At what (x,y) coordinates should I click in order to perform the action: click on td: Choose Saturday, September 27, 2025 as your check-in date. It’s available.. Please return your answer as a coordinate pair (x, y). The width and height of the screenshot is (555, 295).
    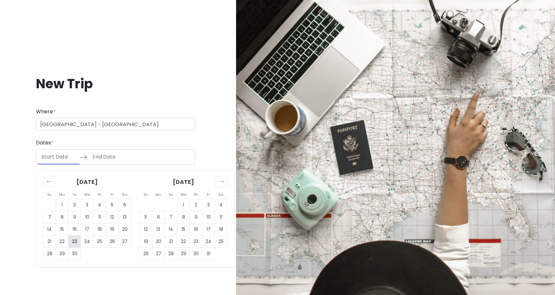
    Looking at the image, I should click on (125, 242).